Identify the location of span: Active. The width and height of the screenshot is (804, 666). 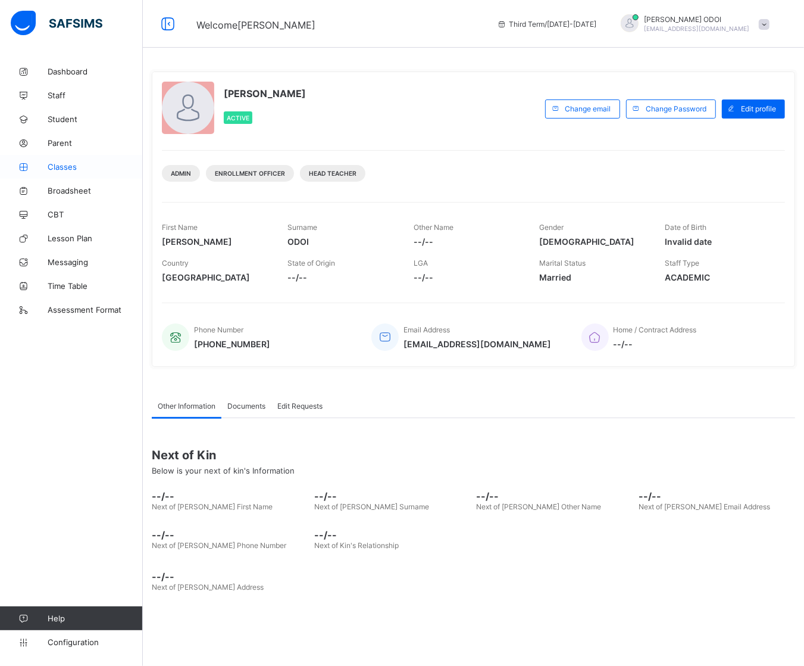
(238, 118).